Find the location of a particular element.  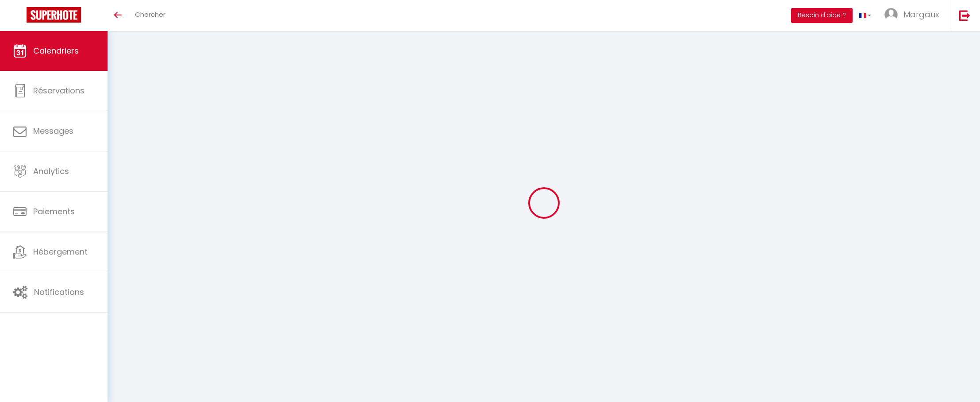

img: logout is located at coordinates (965, 15).